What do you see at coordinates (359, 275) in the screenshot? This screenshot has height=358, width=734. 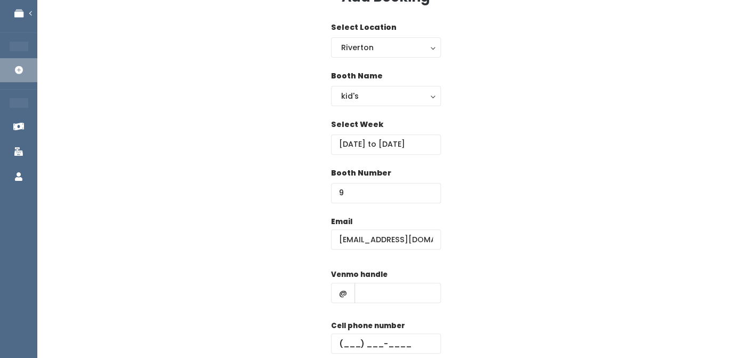 I see `label: Venmo handle` at bounding box center [359, 275].